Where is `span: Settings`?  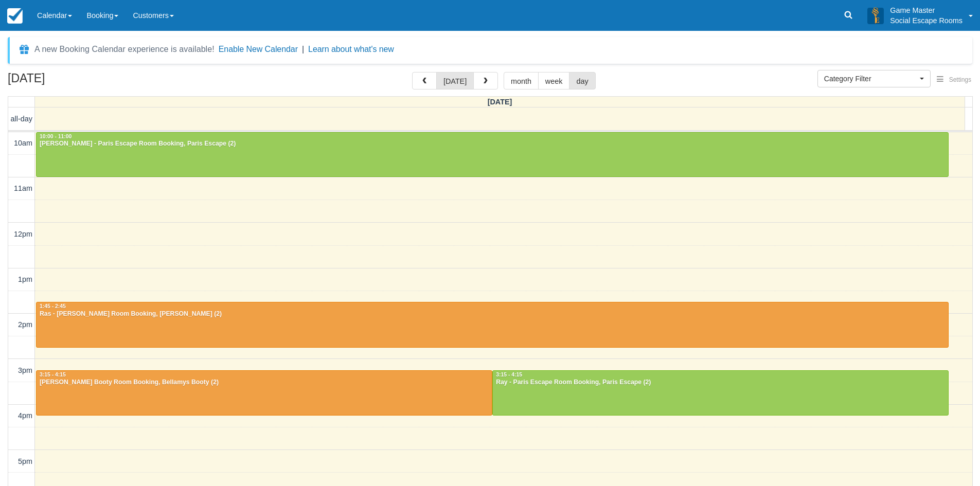
span: Settings is located at coordinates (960, 80).